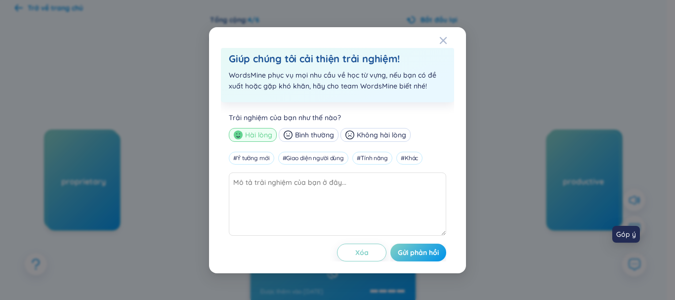  Describe the element at coordinates (452, 40) in the screenshot. I see `button: Close` at that location.